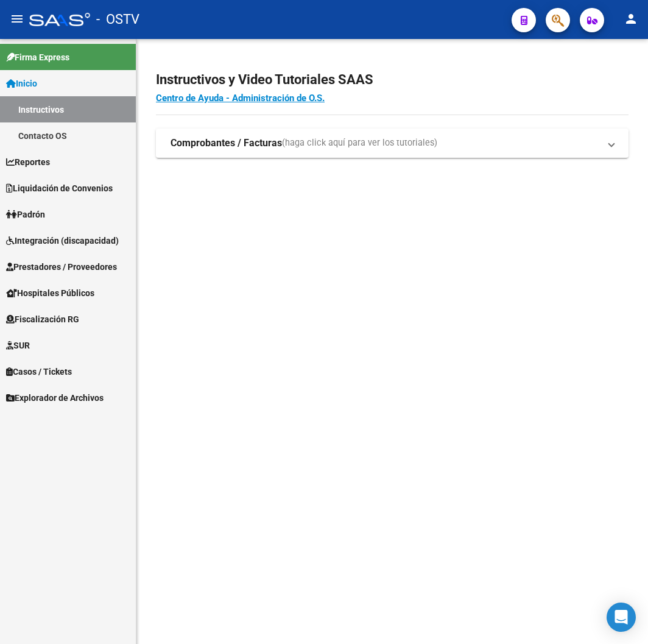  I want to click on span: - OSTV, so click(118, 20).